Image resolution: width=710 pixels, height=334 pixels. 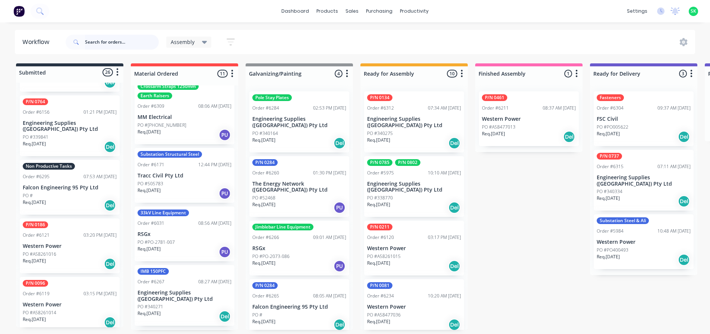 What do you see at coordinates (35, 225) in the screenshot?
I see `div: P/N 0186` at bounding box center [35, 225].